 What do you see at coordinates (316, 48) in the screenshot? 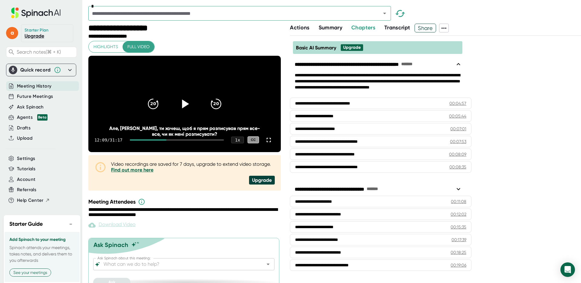
I see `span: Basic AI Summary` at bounding box center [316, 48].